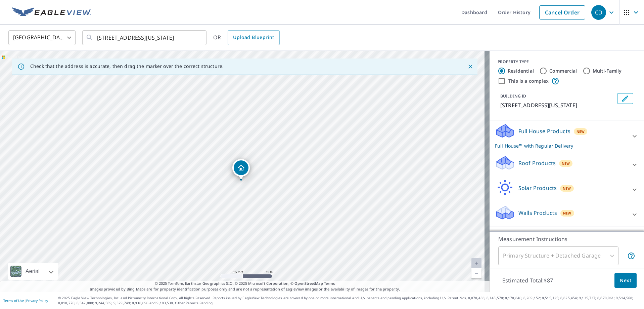  What do you see at coordinates (625, 99) in the screenshot?
I see `button: Edit building 1` at bounding box center [625, 99].